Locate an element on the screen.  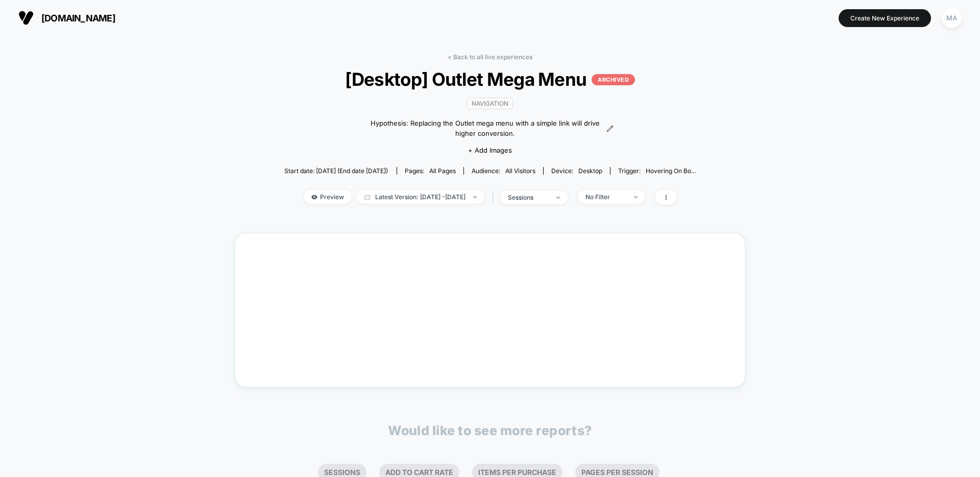
span: all pages is located at coordinates (442, 170).